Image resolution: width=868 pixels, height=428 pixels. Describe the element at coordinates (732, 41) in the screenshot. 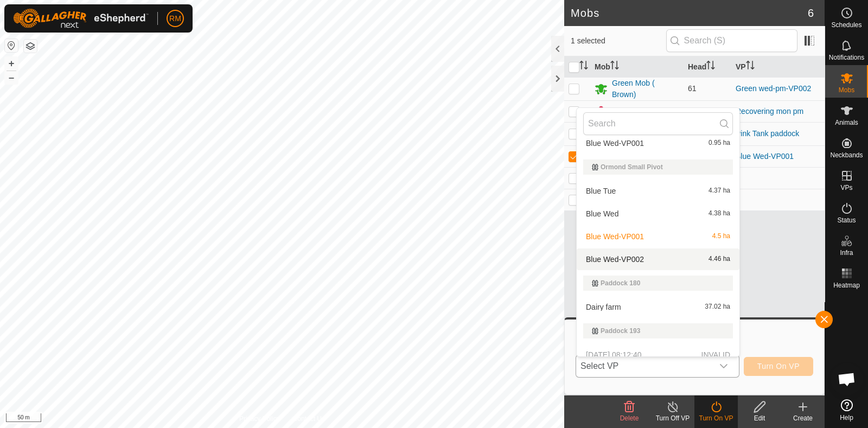

I see `input: Search (S)` at that location.